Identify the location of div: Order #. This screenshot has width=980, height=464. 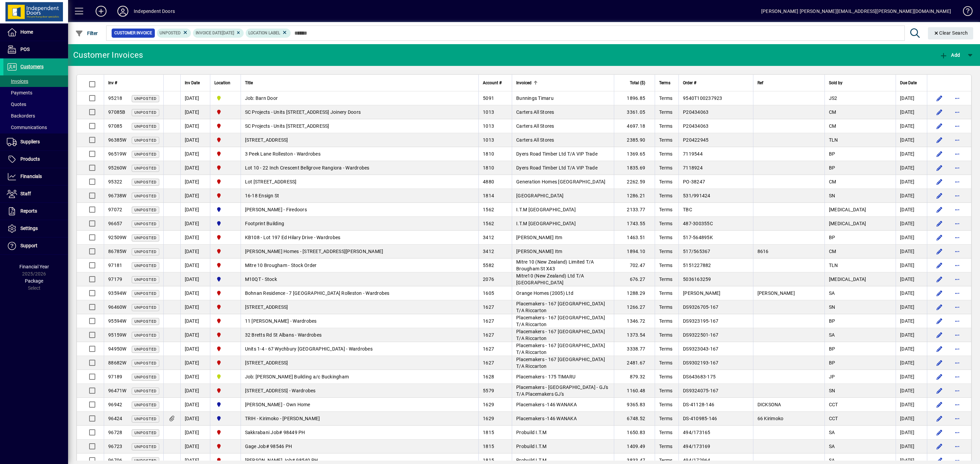
(716, 83).